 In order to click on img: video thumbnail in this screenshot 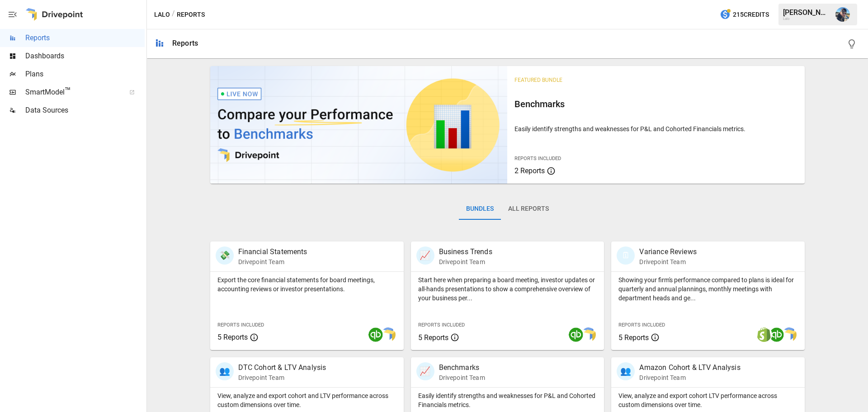, I will do `click(359, 125)`.